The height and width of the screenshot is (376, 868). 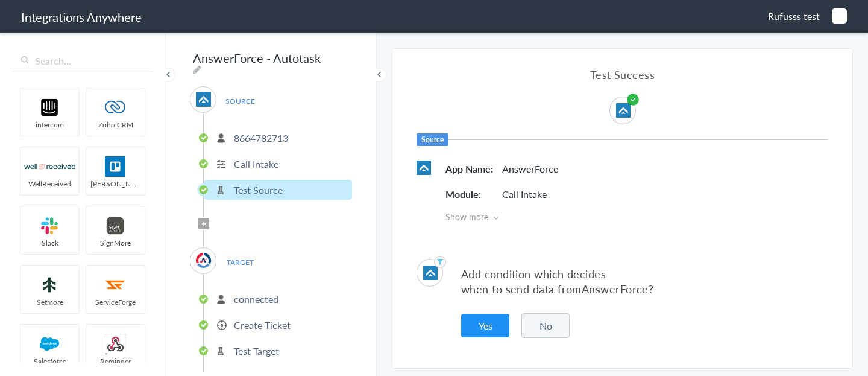 I want to click on img: intercom-logo.svg, so click(x=49, y=107).